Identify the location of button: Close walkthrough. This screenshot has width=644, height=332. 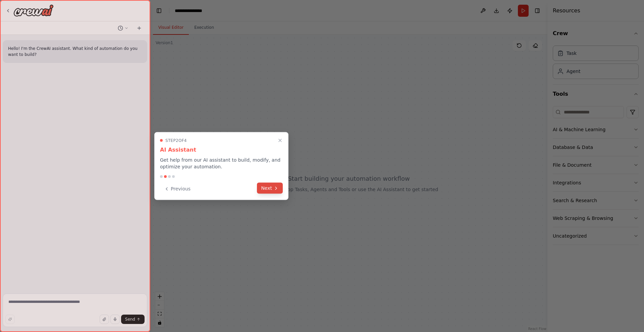
(280, 141).